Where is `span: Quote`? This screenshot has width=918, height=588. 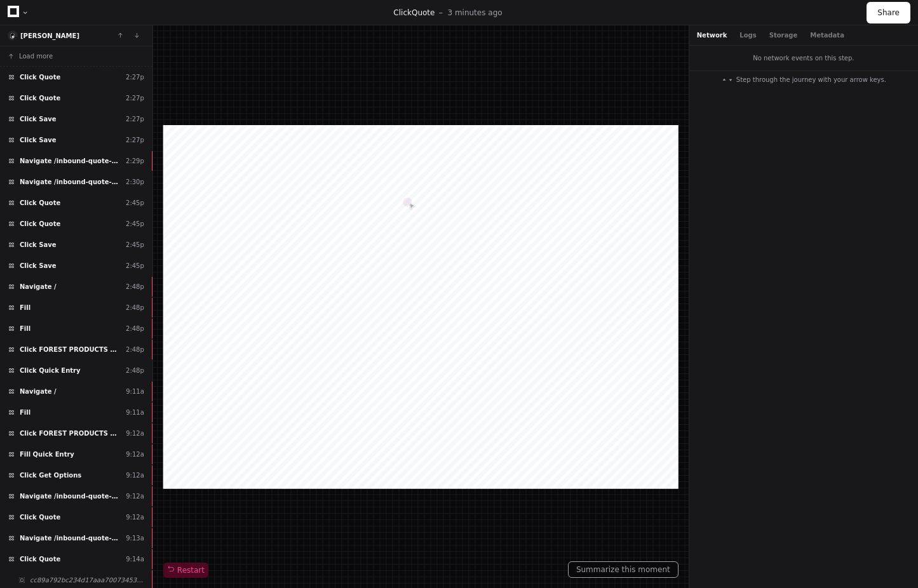 span: Quote is located at coordinates (423, 12).